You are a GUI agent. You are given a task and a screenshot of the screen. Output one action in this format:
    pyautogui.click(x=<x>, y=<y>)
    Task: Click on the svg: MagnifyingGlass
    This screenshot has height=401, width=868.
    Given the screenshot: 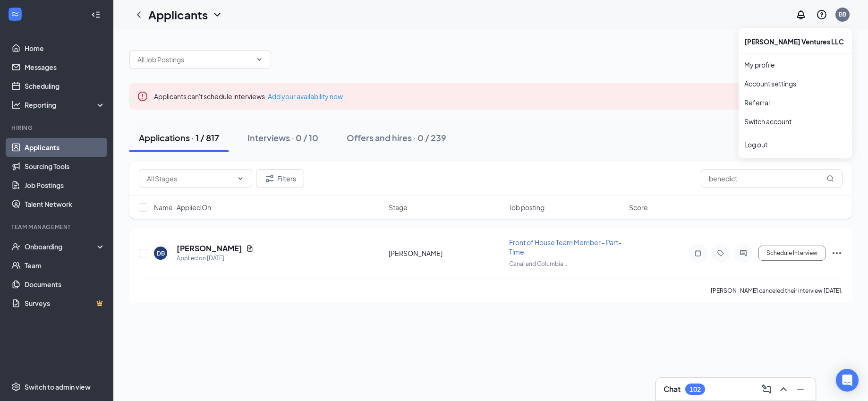 What is the action you would take?
    pyautogui.click(x=831, y=178)
    